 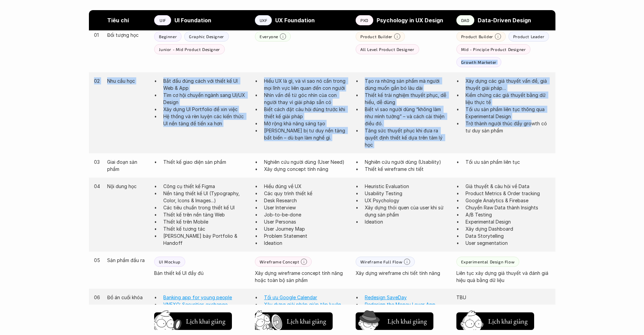 What do you see at coordinates (508, 243) in the screenshot?
I see `p: User segmentation` at bounding box center [508, 243].